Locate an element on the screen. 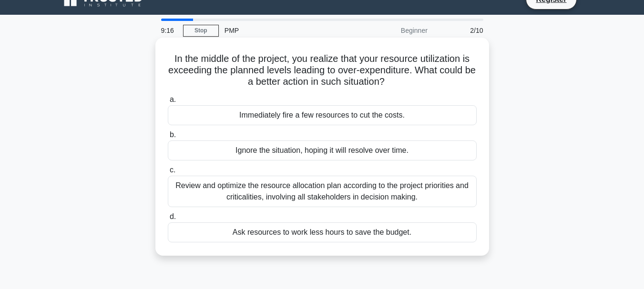  div: 2/10 is located at coordinates (461, 31).